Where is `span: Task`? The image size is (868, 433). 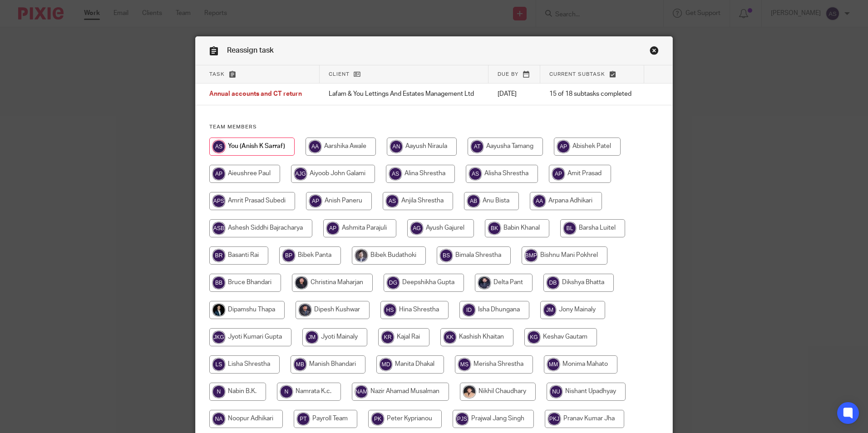
span: Task is located at coordinates (217, 74).